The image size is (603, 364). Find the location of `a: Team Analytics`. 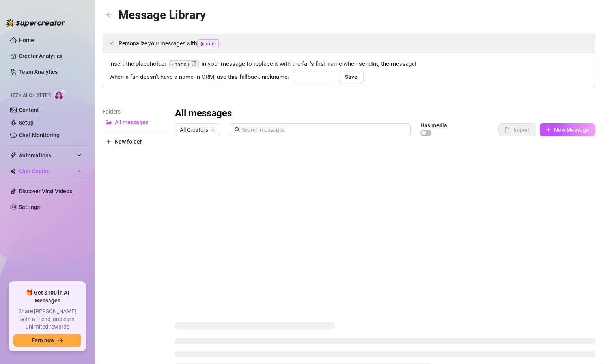

a: Team Analytics is located at coordinates (38, 72).